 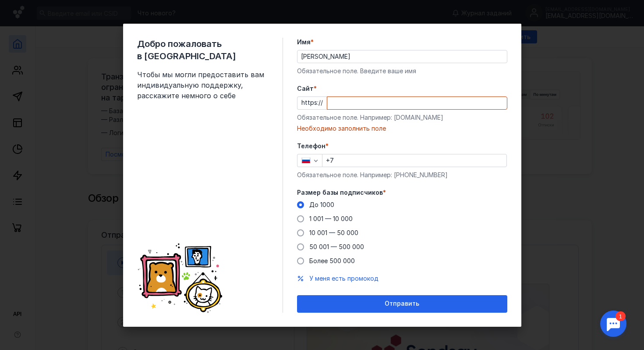 I want to click on span: Cайт, so click(x=306, y=89).